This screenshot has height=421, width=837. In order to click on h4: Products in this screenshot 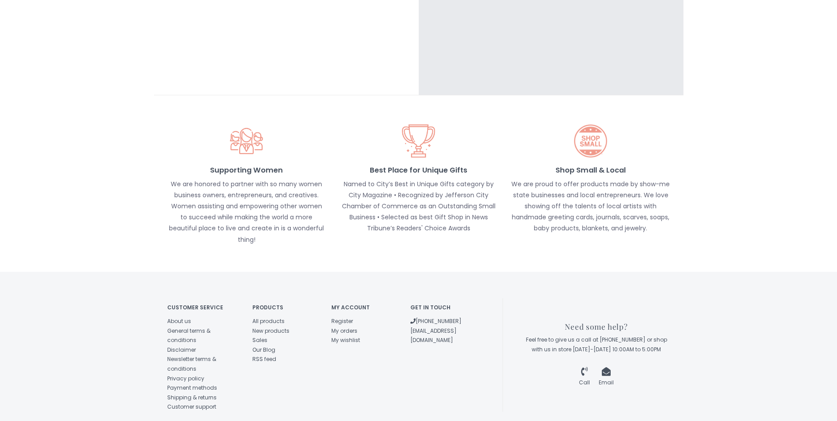, I will do `click(285, 307)`.